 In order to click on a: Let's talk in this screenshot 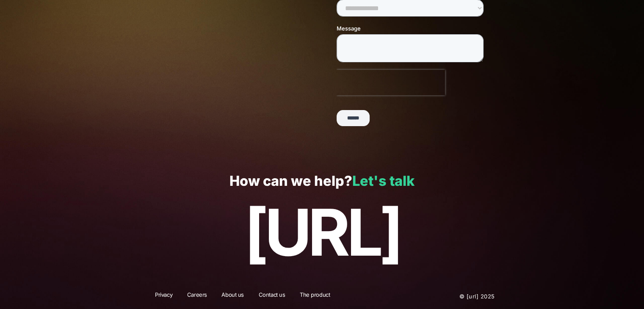, I will do `click(383, 181)`.